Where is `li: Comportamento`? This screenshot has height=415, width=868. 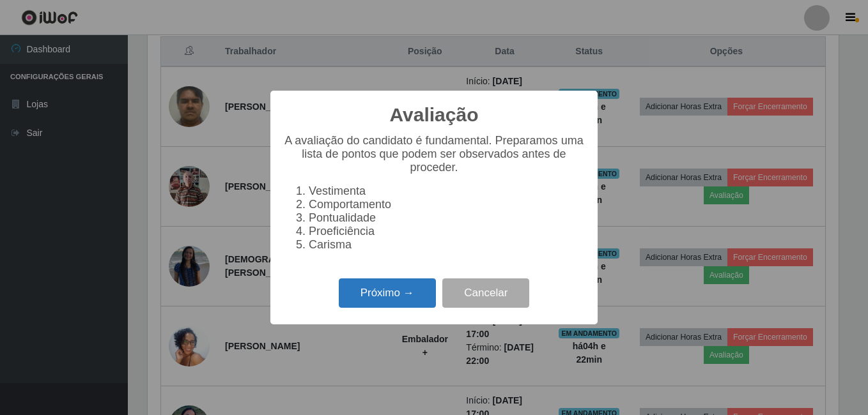
li: Comportamento is located at coordinates (447, 204).